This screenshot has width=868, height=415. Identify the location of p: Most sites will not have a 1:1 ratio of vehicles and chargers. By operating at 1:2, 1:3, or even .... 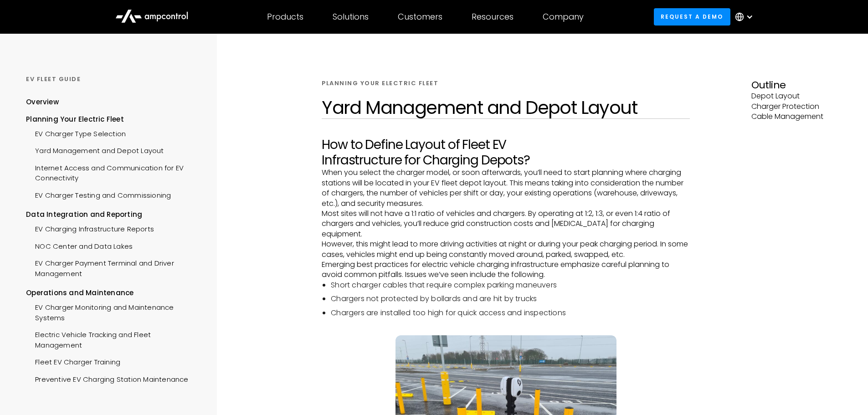
(506, 224).